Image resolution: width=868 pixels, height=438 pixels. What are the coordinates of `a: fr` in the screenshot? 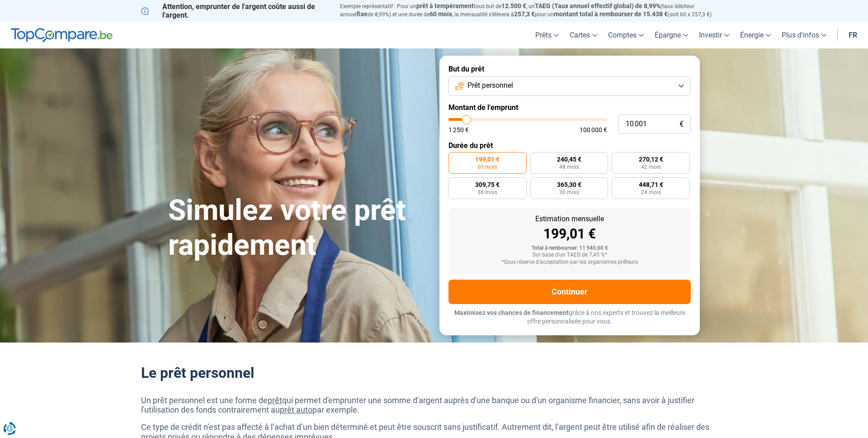 It's located at (852, 35).